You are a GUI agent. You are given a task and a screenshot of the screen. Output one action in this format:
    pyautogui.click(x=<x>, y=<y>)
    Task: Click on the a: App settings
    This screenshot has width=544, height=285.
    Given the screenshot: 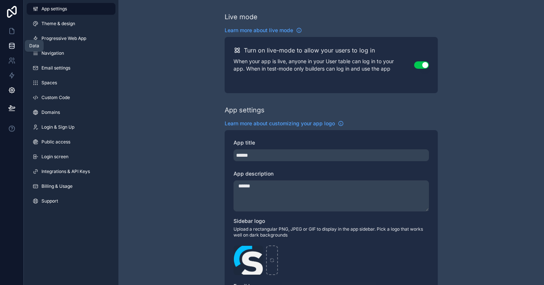 What is the action you would take?
    pyautogui.click(x=71, y=9)
    